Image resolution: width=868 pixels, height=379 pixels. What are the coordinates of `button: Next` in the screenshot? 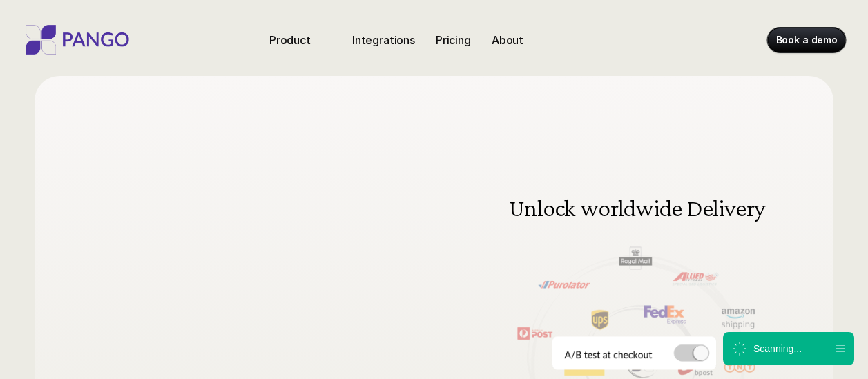 It's located at (768, 325).